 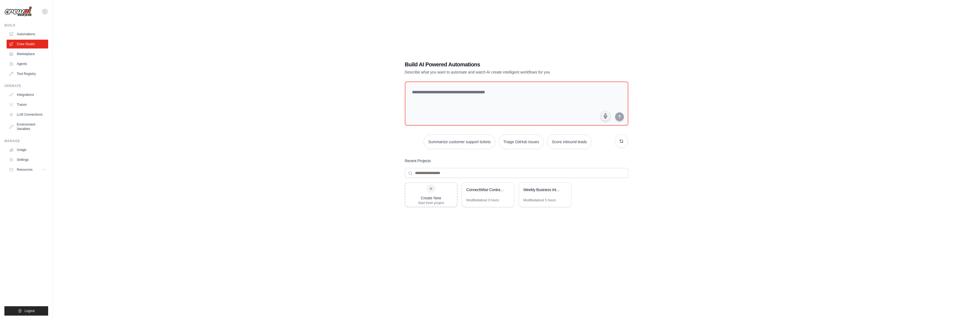 I want to click on div: Build, so click(x=26, y=25).